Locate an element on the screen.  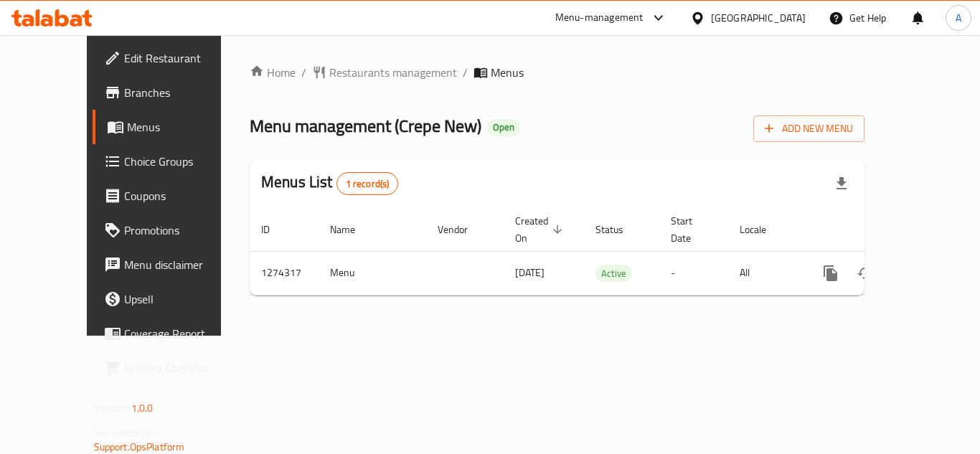
span: Add New Menu is located at coordinates (809, 129).